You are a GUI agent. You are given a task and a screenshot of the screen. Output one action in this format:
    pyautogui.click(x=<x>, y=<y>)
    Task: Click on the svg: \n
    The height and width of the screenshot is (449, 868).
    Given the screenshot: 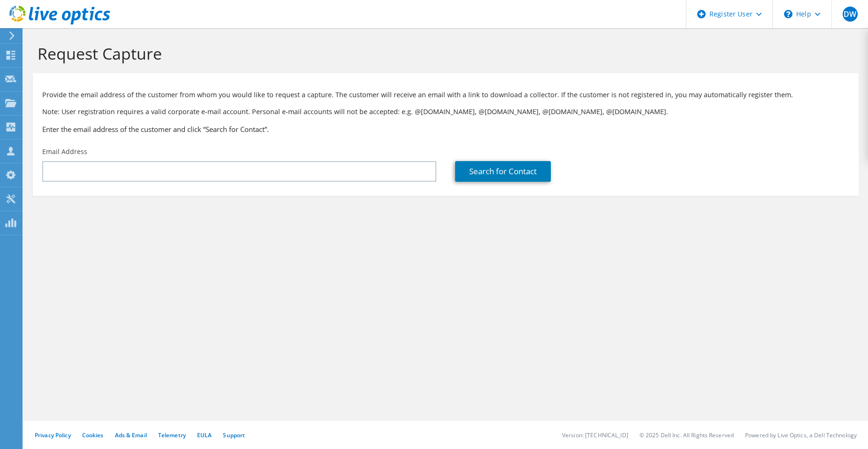 What is the action you would take?
    pyautogui.click(x=788, y=14)
    